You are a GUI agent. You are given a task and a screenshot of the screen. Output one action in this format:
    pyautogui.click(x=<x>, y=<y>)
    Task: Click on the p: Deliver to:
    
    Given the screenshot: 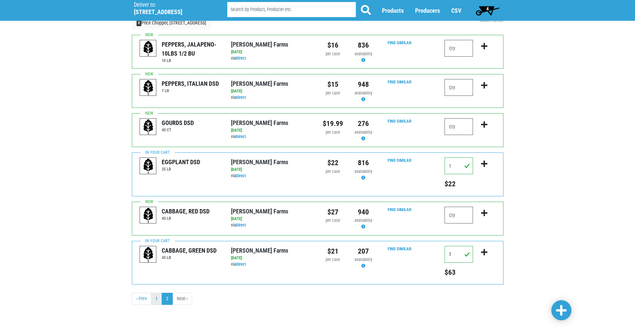 What is the action you would take?
    pyautogui.click(x=172, y=5)
    